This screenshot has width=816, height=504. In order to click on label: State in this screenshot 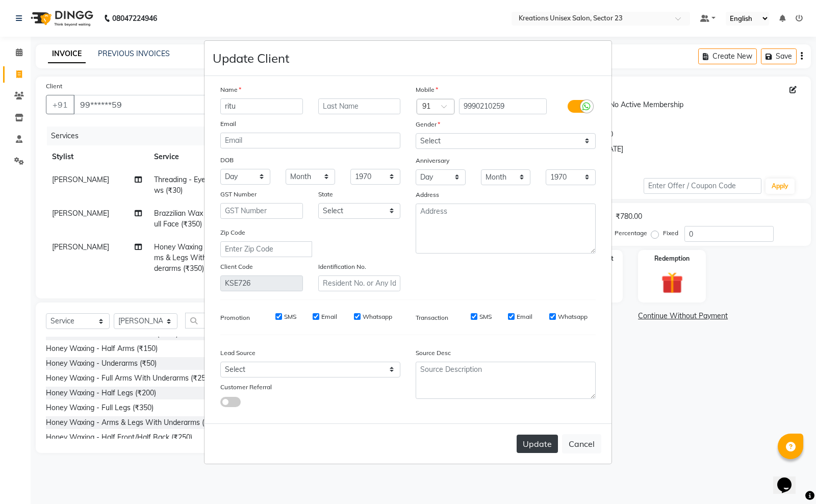, I will do `click(325, 195)`.